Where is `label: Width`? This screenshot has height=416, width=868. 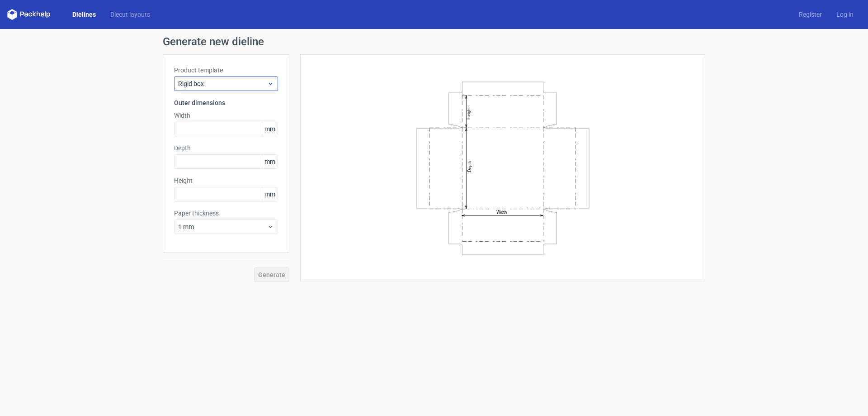 label: Width is located at coordinates (226, 115).